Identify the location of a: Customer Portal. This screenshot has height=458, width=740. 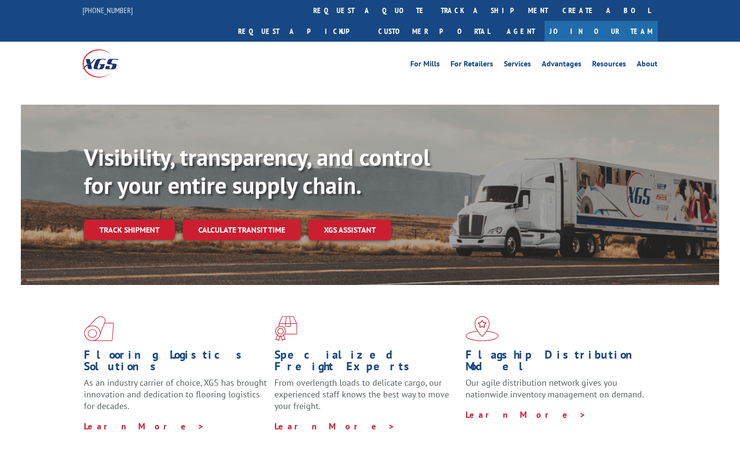
(434, 31).